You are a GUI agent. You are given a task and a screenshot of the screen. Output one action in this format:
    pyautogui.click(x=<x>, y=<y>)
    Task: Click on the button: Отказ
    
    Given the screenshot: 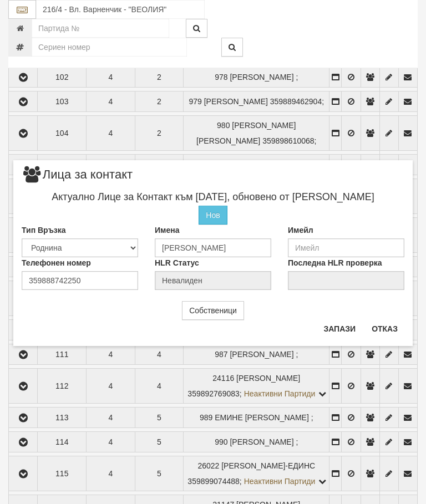 What is the action you would take?
    pyautogui.click(x=384, y=329)
    